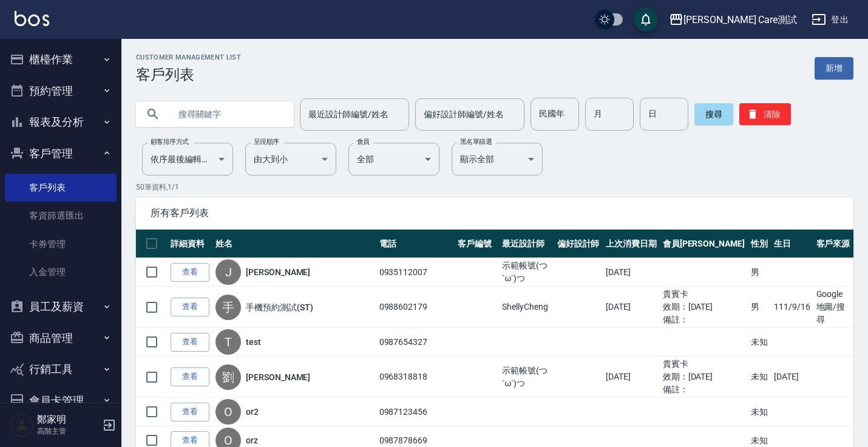 The width and height of the screenshot is (868, 447). I want to click on button: 會員卡管理, so click(61, 400).